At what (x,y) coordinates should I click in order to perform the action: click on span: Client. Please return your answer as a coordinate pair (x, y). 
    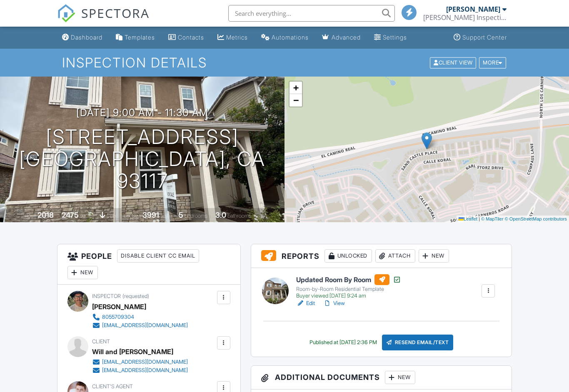
    Looking at the image, I should click on (101, 341).